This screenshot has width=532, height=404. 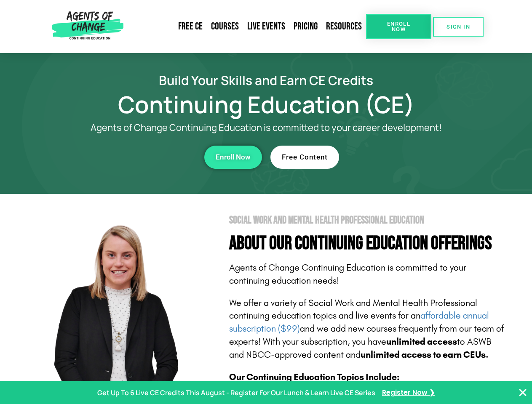 I want to click on a: SIGN IN, so click(x=458, y=26).